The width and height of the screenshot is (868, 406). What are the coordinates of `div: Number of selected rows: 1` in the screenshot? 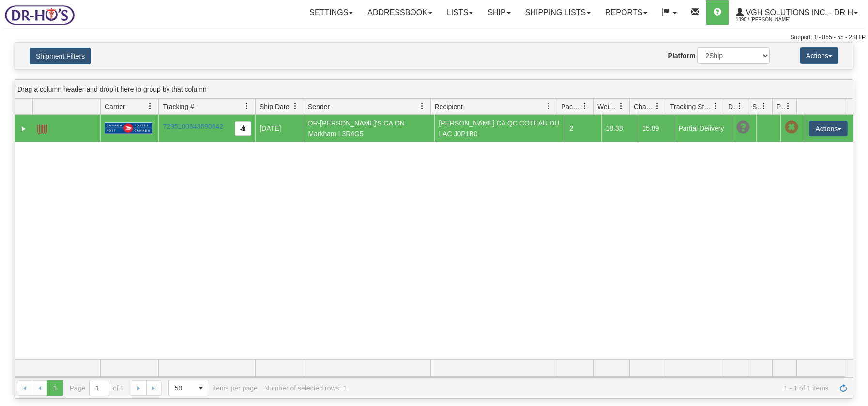 It's located at (306, 388).